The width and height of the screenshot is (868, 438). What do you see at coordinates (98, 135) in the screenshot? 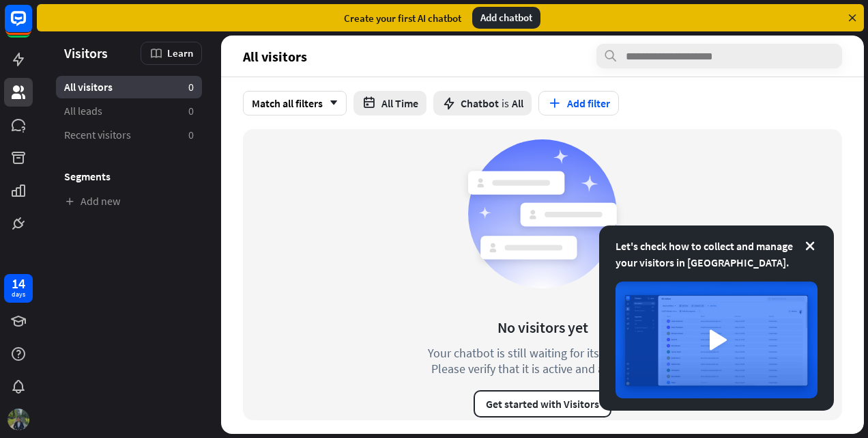
I see `span: Recent visitors` at bounding box center [98, 135].